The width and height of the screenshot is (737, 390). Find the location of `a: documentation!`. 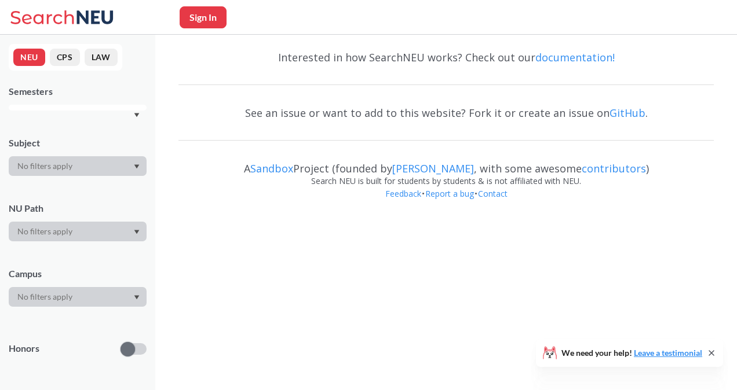

a: documentation! is located at coordinates (575, 57).